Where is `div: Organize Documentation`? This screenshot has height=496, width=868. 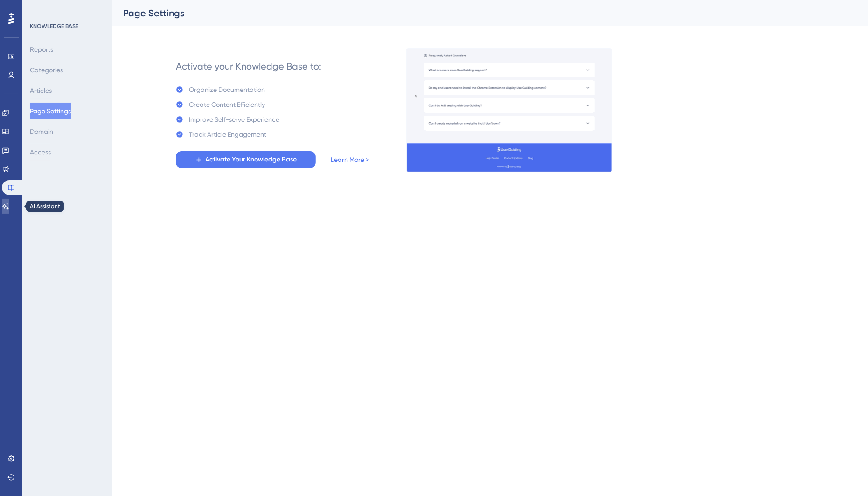 div: Organize Documentation is located at coordinates (227, 89).